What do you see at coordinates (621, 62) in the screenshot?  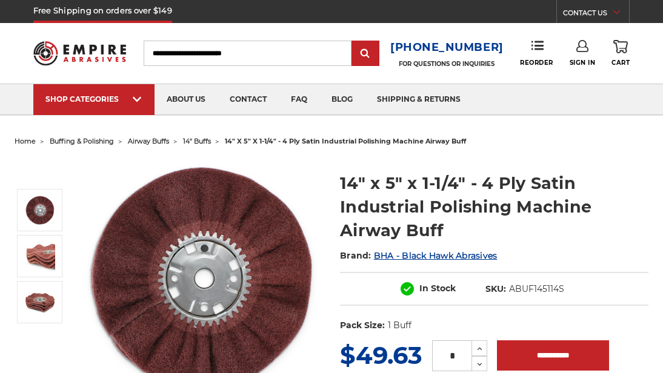 I see `span: Cart` at bounding box center [621, 62].